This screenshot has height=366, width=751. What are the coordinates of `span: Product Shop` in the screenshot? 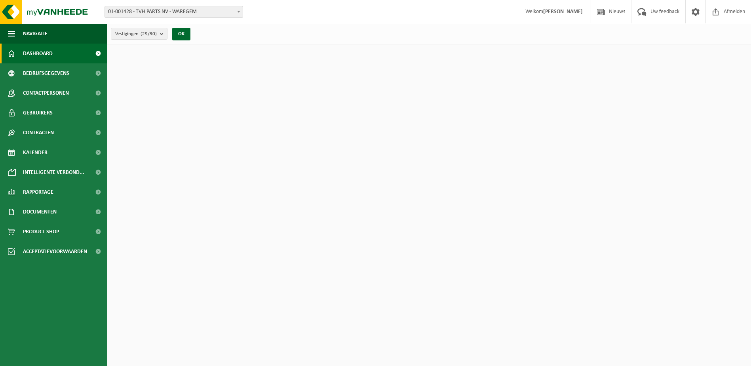 It's located at (41, 231).